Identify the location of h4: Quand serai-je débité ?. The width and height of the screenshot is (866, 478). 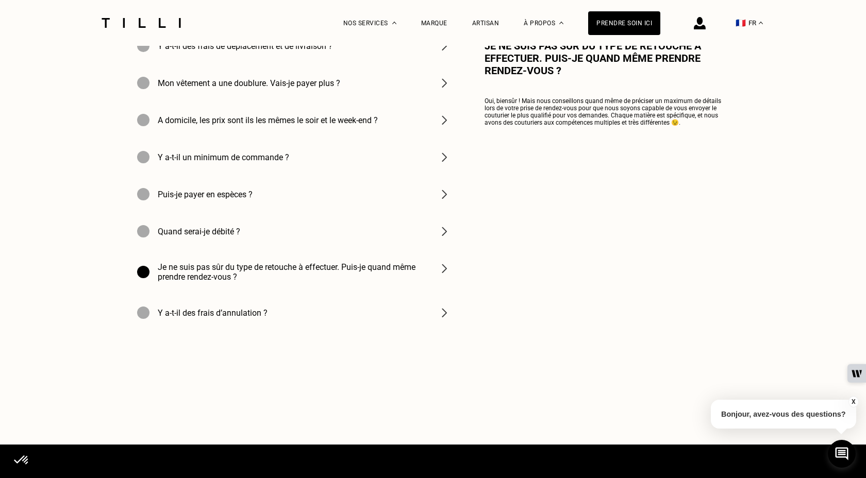
(199, 231).